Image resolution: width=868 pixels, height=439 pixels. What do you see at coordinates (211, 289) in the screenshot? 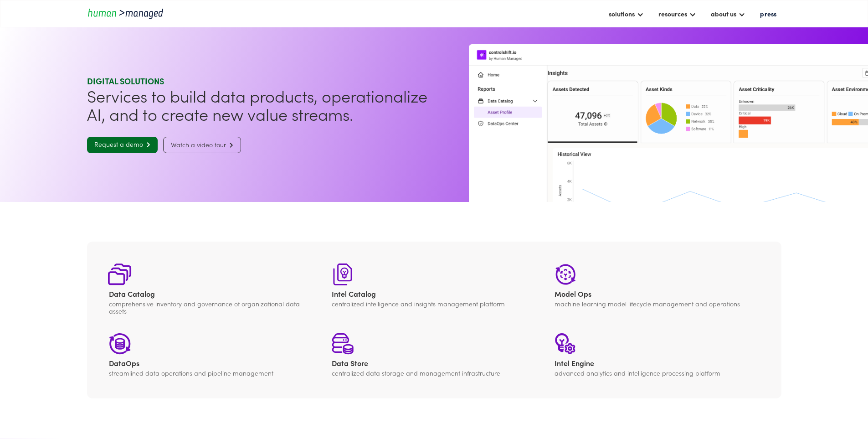
I see `a: Data Catalogcomprehensive inventory and governance of organizational data assets` at bounding box center [211, 289].